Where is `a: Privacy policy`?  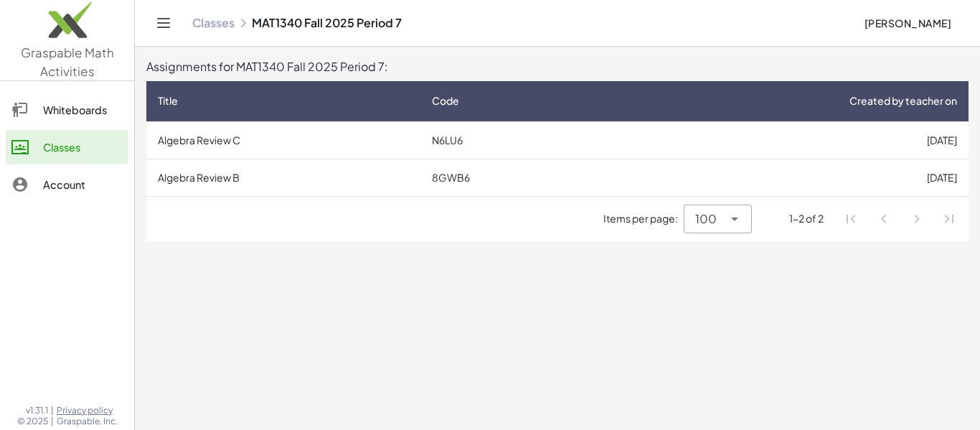 a: Privacy policy is located at coordinates (87, 411).